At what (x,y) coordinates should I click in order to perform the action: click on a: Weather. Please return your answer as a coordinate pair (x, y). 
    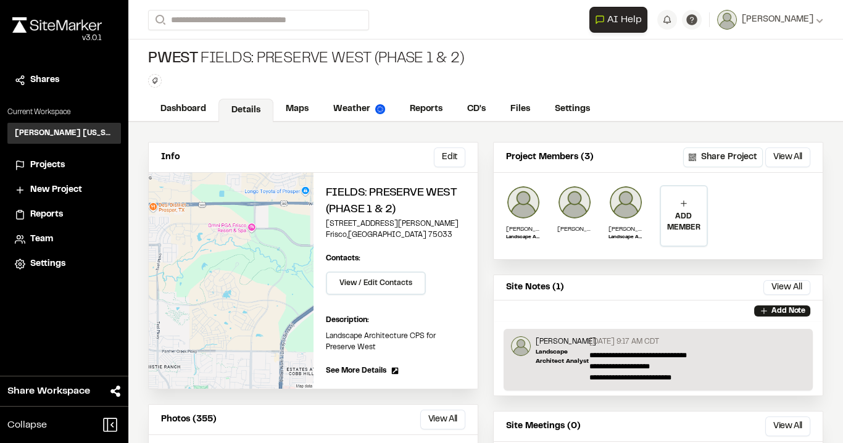
    Looking at the image, I should click on (359, 109).